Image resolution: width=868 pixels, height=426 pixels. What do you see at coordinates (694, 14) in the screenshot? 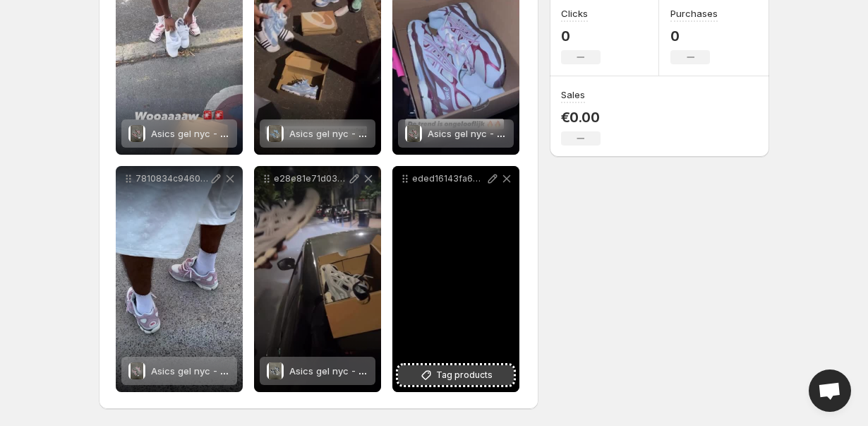
I see `h3: Purchases` at bounding box center [694, 14].